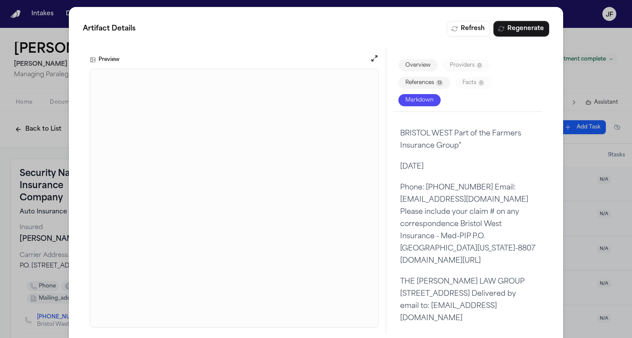 This screenshot has width=632, height=338. Describe the element at coordinates (466, 65) in the screenshot. I see `button: Providers0` at that location.